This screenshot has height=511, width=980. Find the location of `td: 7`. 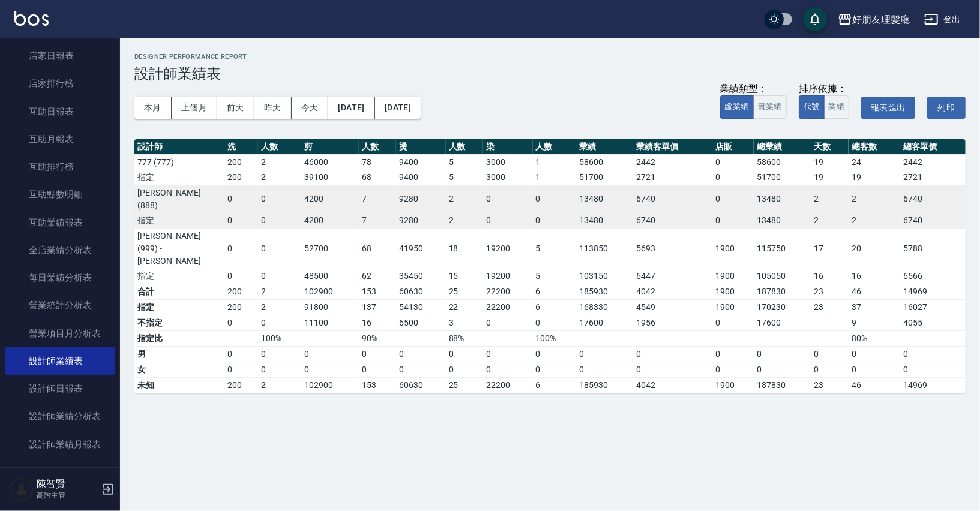

td: 7 is located at coordinates (377, 221).